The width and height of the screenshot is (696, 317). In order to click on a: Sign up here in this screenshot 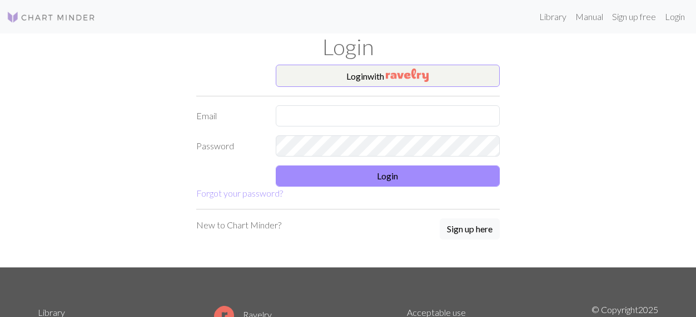, I will do `click(470, 229)`.